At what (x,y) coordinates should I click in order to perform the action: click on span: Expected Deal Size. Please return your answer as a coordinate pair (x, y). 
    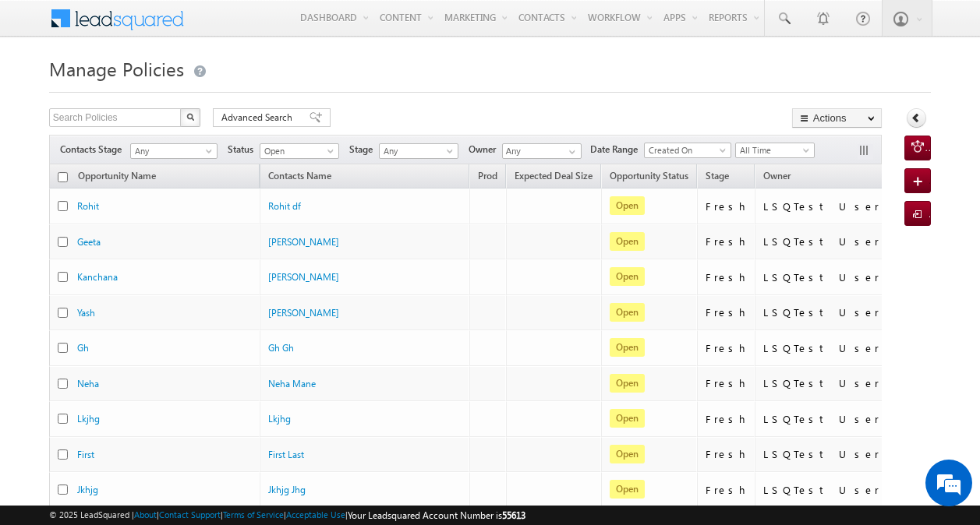
    Looking at the image, I should click on (553, 175).